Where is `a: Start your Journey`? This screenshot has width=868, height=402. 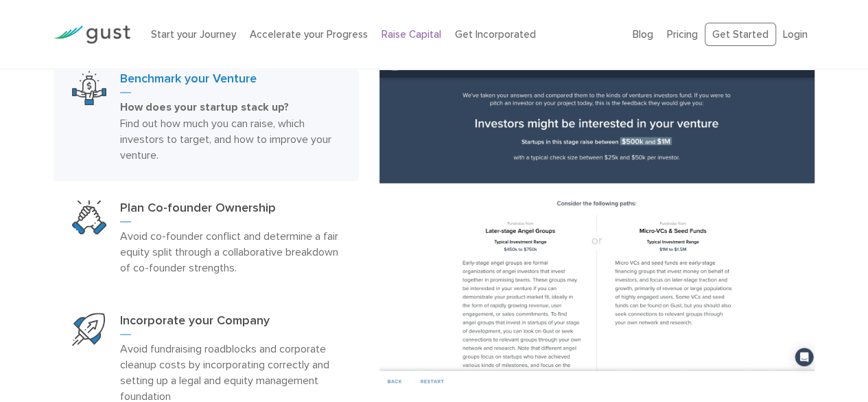
a: Start your Journey is located at coordinates (194, 34).